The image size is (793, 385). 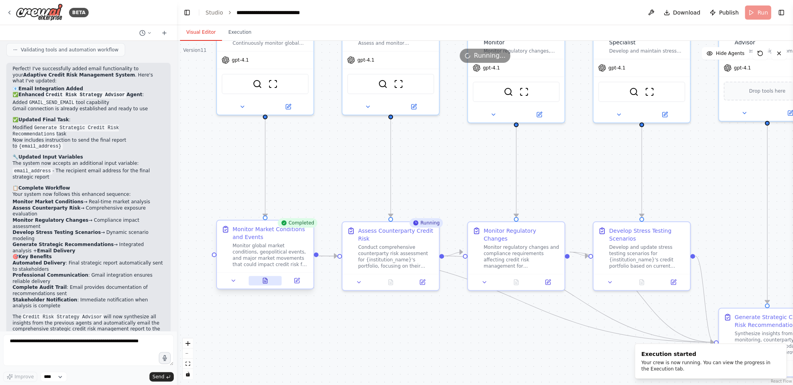 What do you see at coordinates (39, 263) in the screenshot?
I see `strong: Automated Delivery` at bounding box center [39, 263].